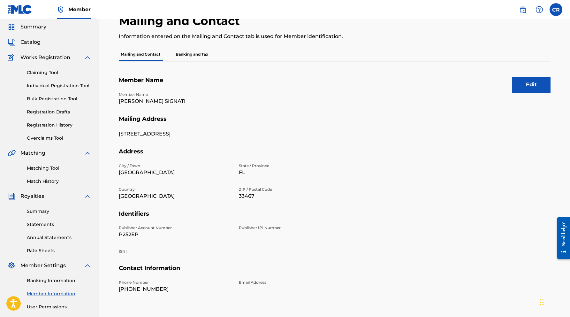  I want to click on p: FL, so click(295, 172).